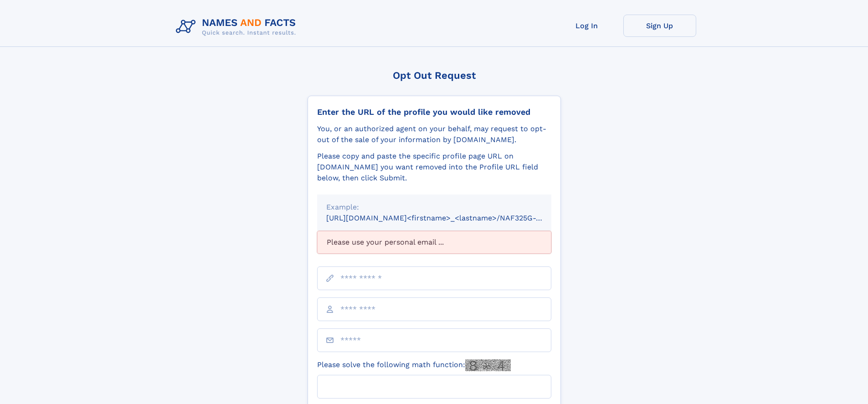  I want to click on a: Sign Up, so click(660, 26).